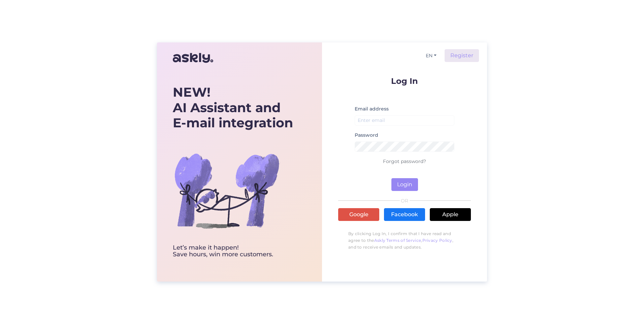  Describe the element at coordinates (227, 191) in the screenshot. I see `img: bg-askly` at that location.